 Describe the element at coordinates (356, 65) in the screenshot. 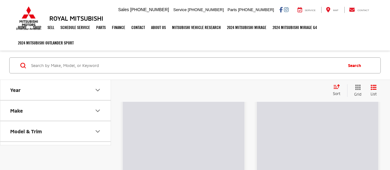

I see `button: Search` at that location.